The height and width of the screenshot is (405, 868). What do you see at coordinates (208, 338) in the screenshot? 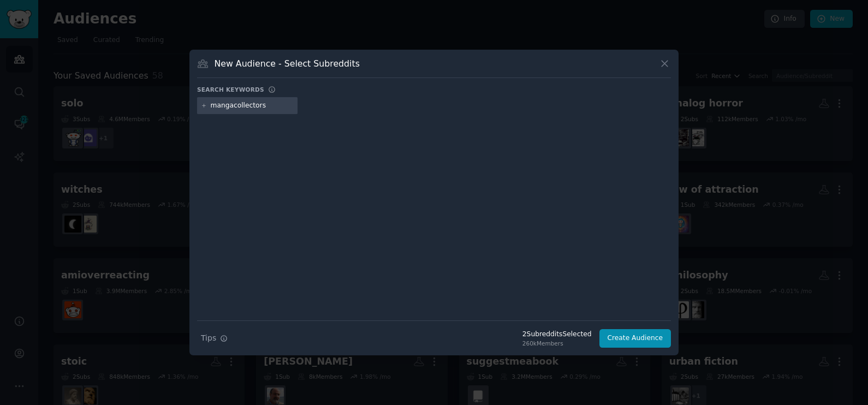
I see `span: Tips` at bounding box center [208, 338].